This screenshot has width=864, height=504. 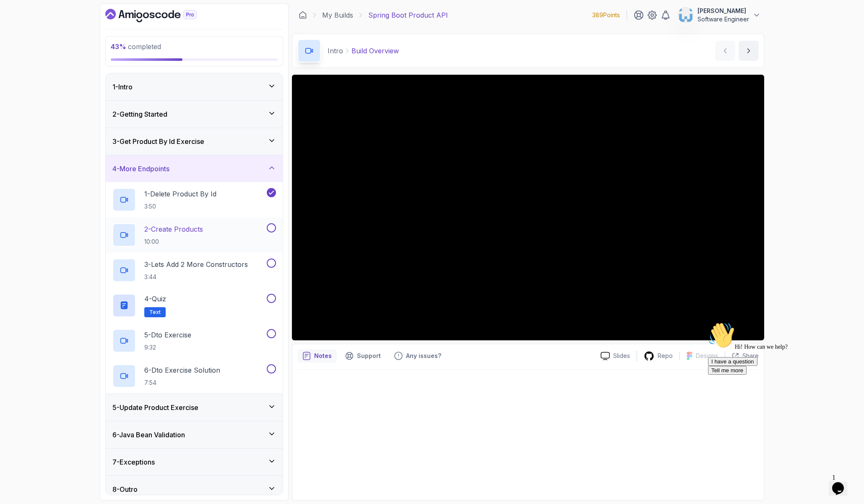 What do you see at coordinates (194, 270) in the screenshot?
I see `button: 3-Lets Add 2 More Constructors3:44` at bounding box center [194, 270].